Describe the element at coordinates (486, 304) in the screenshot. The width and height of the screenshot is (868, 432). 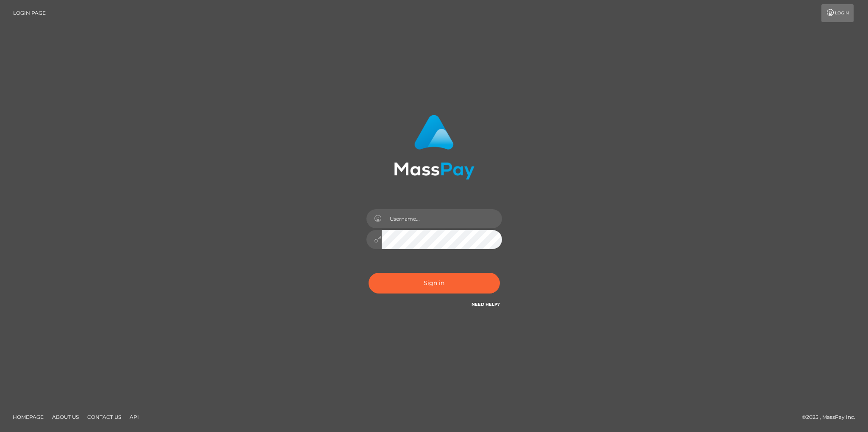
I see `a: Need Help?` at that location.